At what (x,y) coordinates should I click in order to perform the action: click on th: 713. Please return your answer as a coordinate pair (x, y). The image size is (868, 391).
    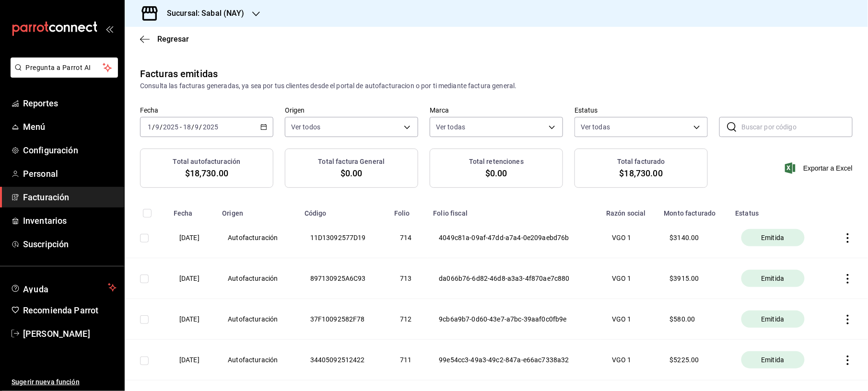
    Looking at the image, I should click on (408, 278).